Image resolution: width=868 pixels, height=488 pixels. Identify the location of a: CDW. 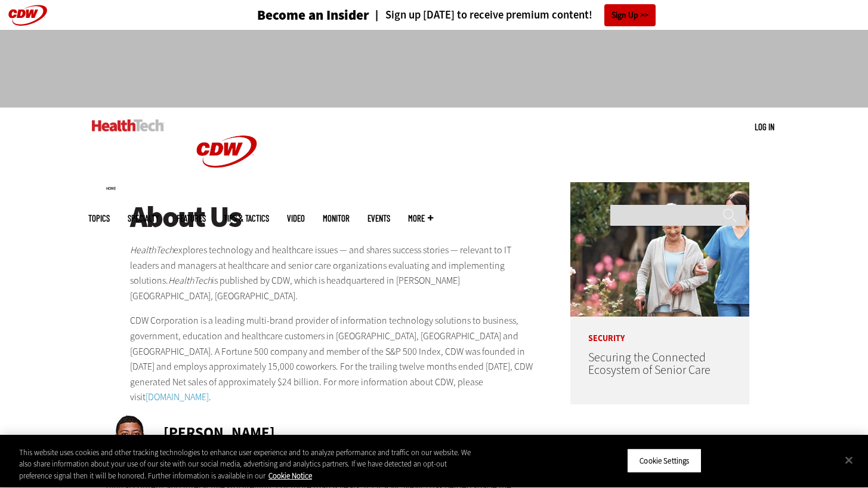
(227, 192).